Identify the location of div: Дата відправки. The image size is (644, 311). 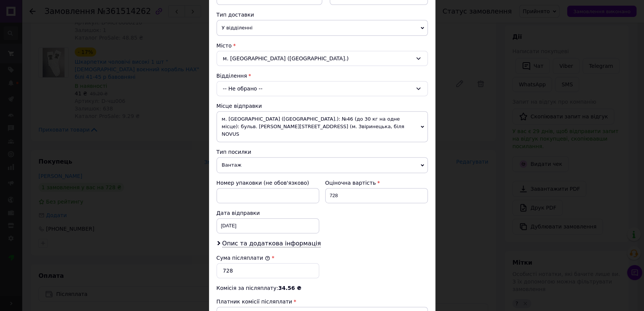
(268, 213).